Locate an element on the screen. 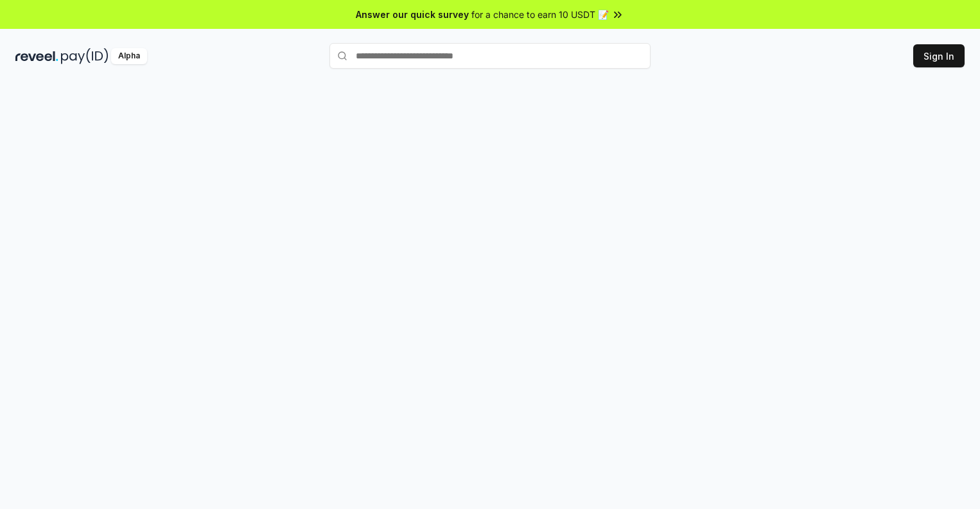  img: reveel_dark is located at coordinates (36, 56).